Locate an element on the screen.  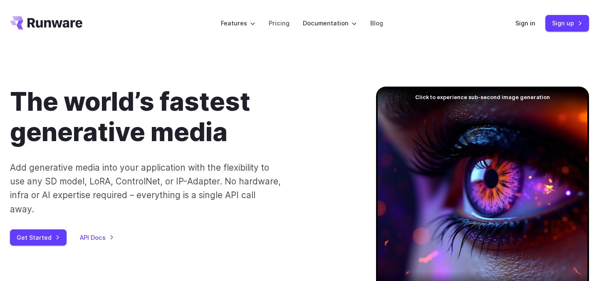
a: Get Started is located at coordinates (38, 237).